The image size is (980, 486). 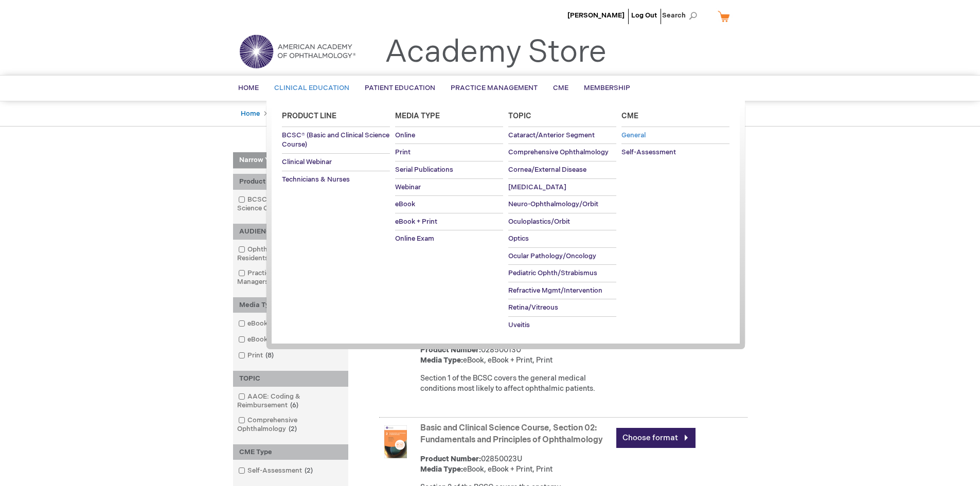 I want to click on span: BCSC® (Basic and Clinical Science Course), so click(x=335, y=140).